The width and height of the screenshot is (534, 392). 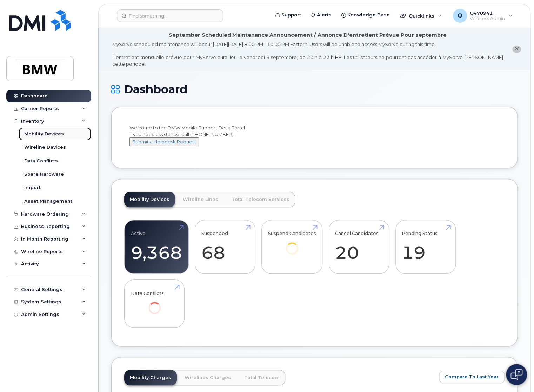 What do you see at coordinates (157, 247) in the screenshot?
I see `a: Active 9,368` at bounding box center [157, 247].